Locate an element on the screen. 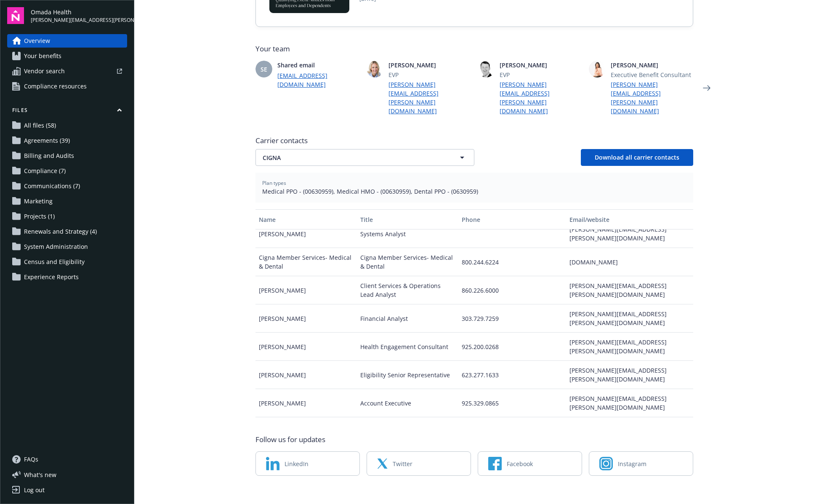 The width and height of the screenshot is (814, 504). div: Name is located at coordinates (306, 219).